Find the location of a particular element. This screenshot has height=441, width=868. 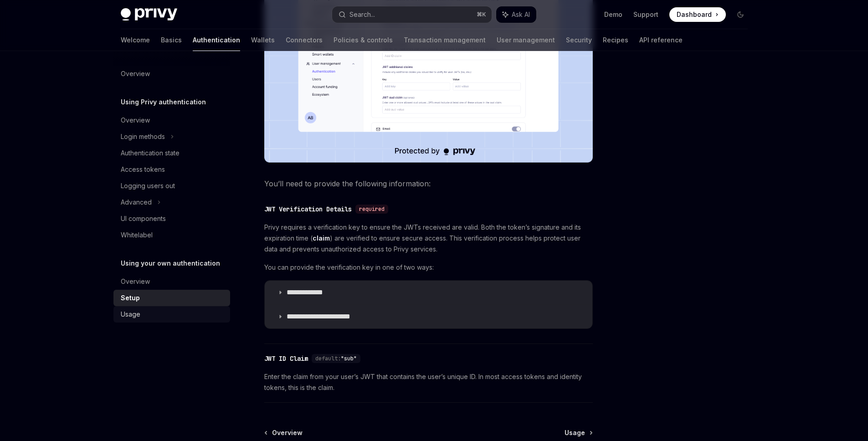

span: You’ll need to provide the following information: is located at coordinates (429, 183).